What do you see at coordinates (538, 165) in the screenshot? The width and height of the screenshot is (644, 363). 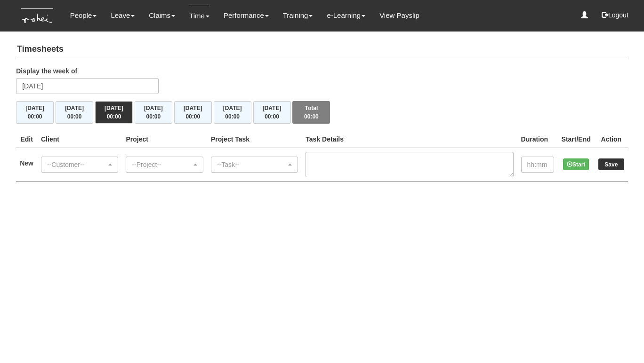 I see `input: hh:mm` at bounding box center [538, 165].